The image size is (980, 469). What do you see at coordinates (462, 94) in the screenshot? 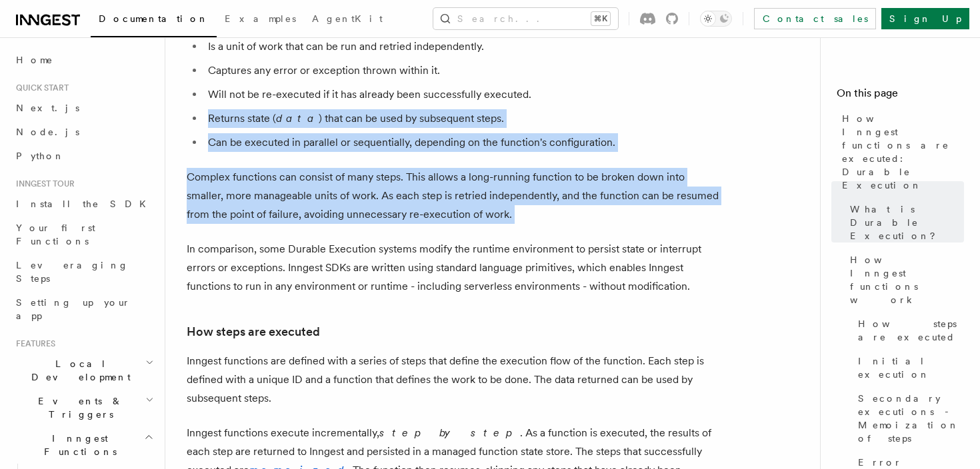
I see `li: Will not be re-executed if it has already been successfully executed.` at bounding box center [462, 94].